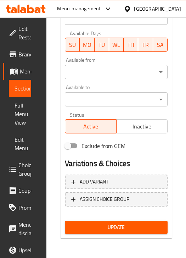  What do you see at coordinates (117, 199) in the screenshot?
I see `button: ASSIGN CHOICE GROUP` at bounding box center [117, 199].